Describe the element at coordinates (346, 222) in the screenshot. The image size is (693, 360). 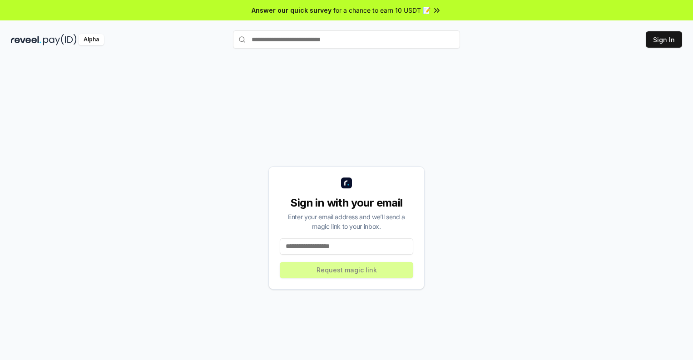
I see `div: Enter your email address and we’ll send a magic link to your inbox.` at that location.